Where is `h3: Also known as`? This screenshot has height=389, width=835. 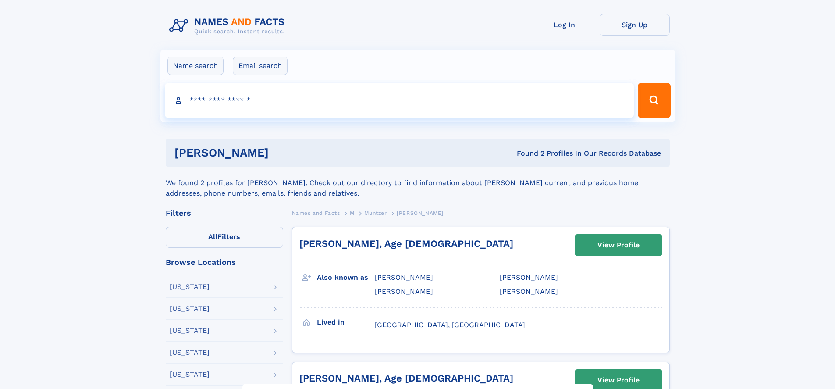 h3: Also known as is located at coordinates (346, 278).